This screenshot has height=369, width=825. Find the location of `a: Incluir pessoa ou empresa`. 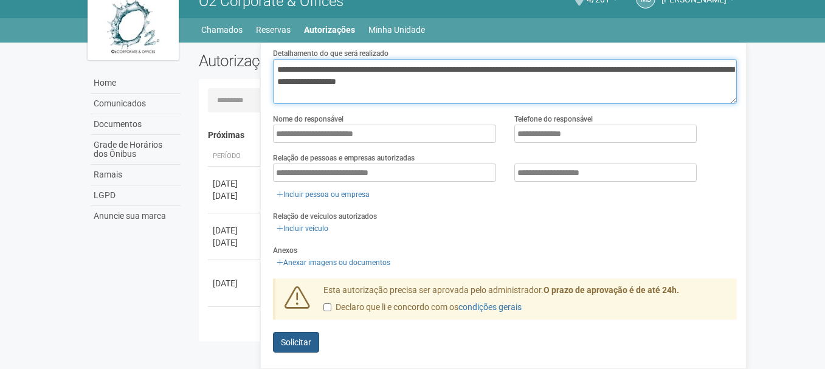

a: Incluir pessoa ou empresa is located at coordinates (323, 195).